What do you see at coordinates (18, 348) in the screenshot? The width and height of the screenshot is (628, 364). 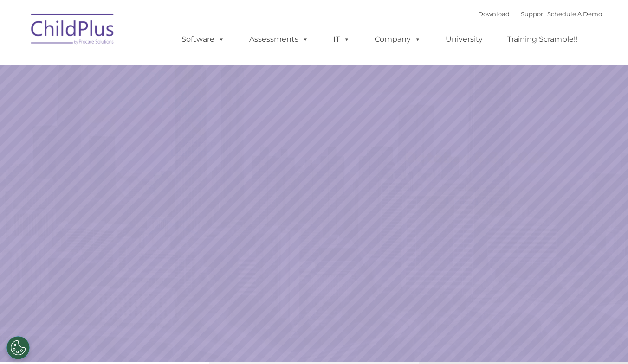 I see `button: Cookies Settings` at bounding box center [18, 348].